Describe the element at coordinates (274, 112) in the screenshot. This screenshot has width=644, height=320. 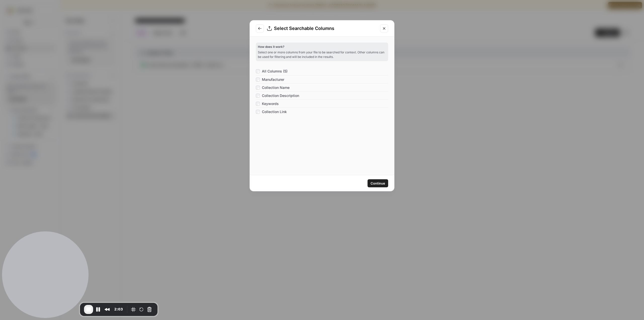
I see `span: Collection Link` at that location.